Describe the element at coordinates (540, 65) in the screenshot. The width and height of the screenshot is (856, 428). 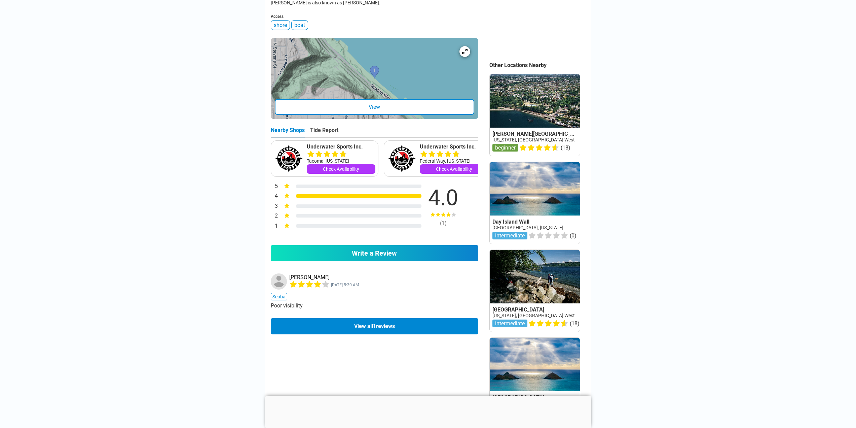
I see `div: Other Locations Nearby` at that location.